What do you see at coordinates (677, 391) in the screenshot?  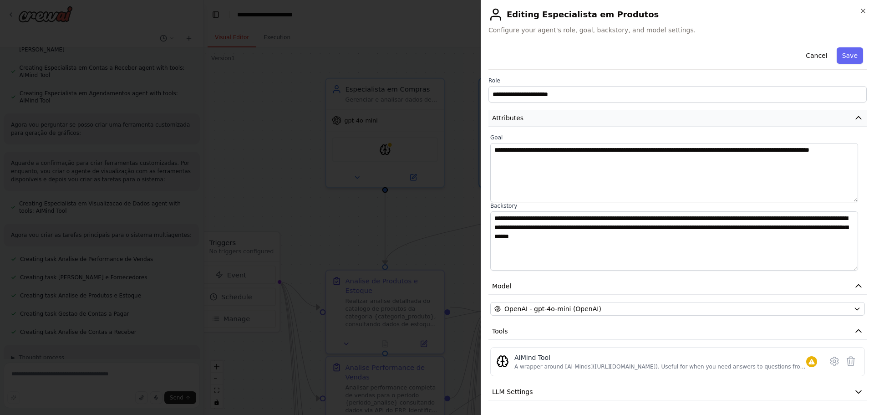 I see `button: LLM Settings` at bounding box center [677, 391].